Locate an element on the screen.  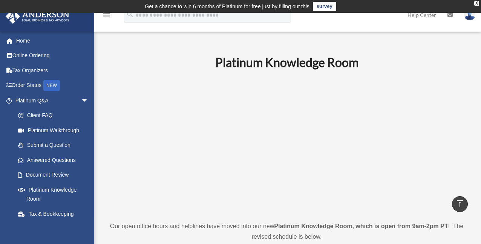
div: close is located at coordinates (477, 3).